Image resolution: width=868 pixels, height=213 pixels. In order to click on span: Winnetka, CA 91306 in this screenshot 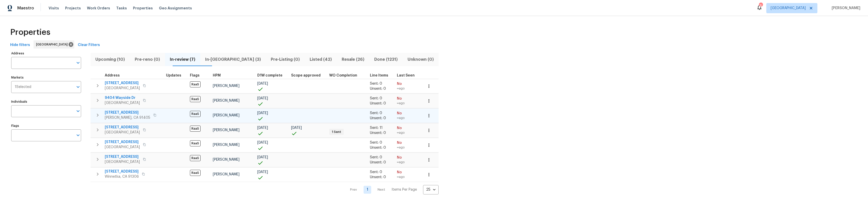, I will do `click(121, 177)`.